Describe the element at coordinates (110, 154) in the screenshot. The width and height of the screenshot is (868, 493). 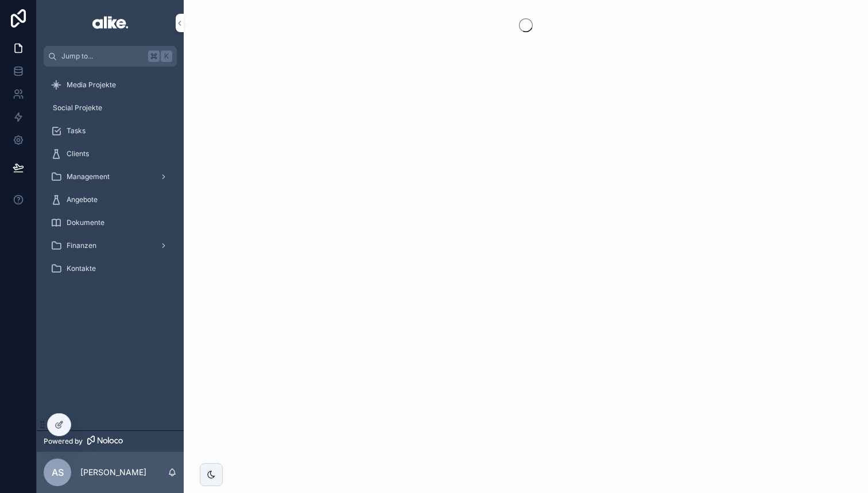
I see `a: Clients` at that location.